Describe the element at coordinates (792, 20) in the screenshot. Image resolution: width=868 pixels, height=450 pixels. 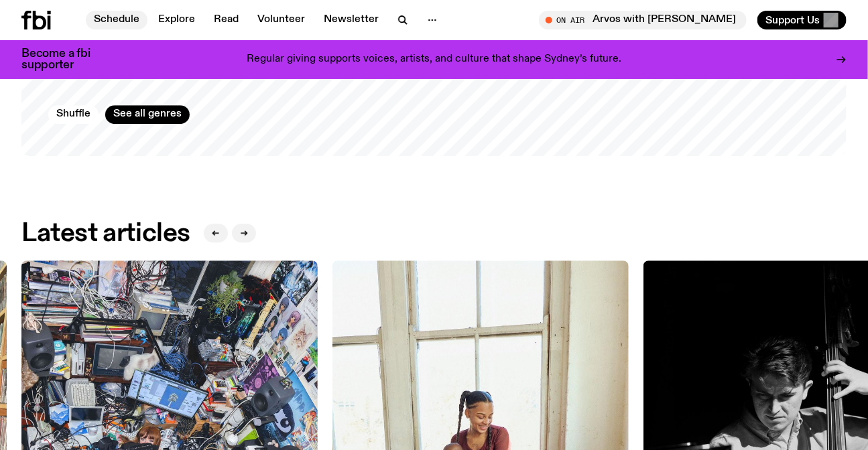
I see `span: Support Us` at that location.